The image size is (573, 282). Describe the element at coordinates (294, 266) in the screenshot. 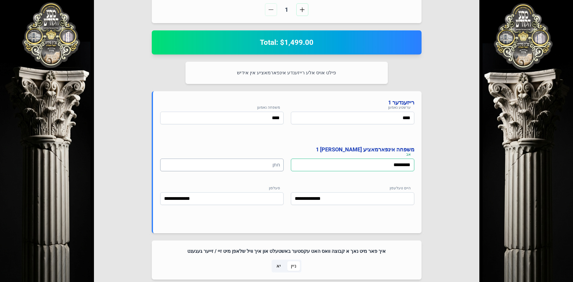

I see `p-togglebutton: ניין` at that location.